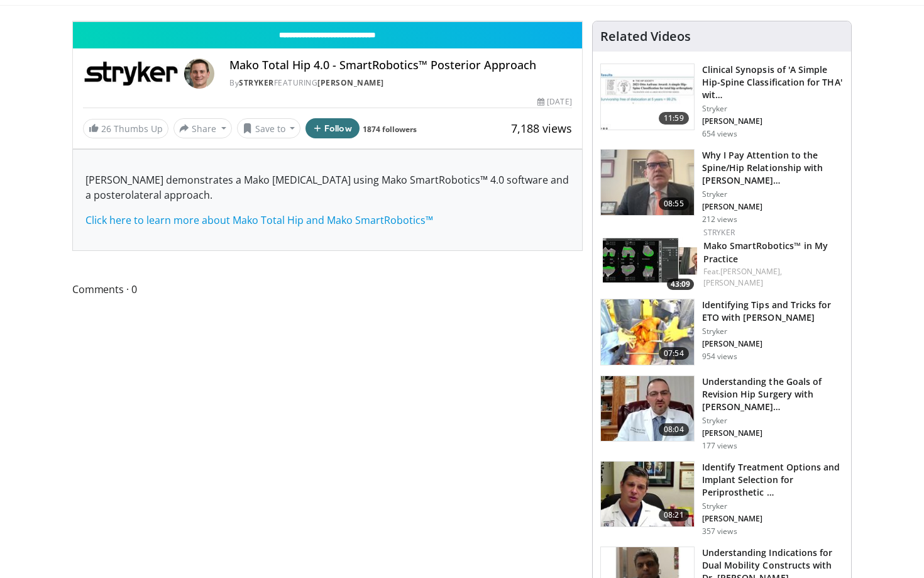 The image size is (924, 578). What do you see at coordinates (400, 83) in the screenshot?
I see `div: By FEATURING` at bounding box center [400, 83].